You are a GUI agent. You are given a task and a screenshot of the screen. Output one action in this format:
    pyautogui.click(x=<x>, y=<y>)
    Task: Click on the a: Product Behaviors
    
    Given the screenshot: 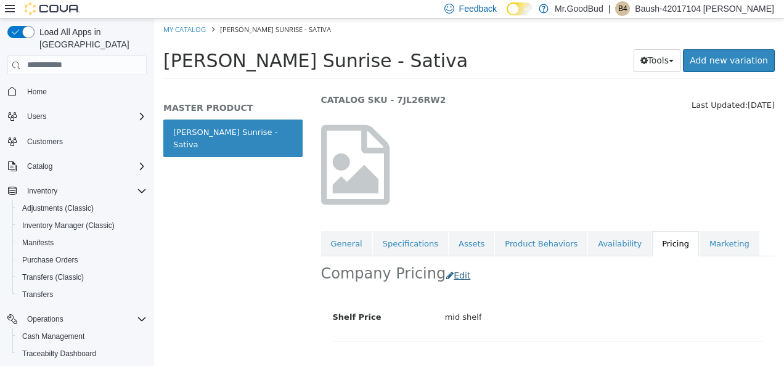 What is the action you would take?
    pyautogui.click(x=387, y=226)
    